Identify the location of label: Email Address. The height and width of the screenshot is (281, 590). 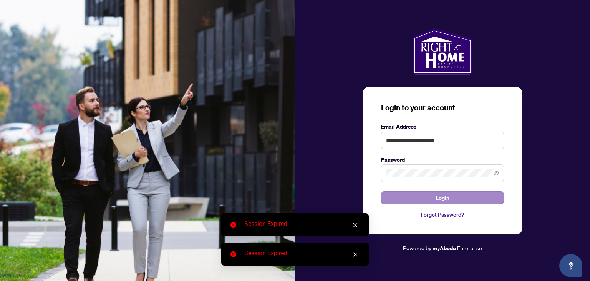
(443, 126).